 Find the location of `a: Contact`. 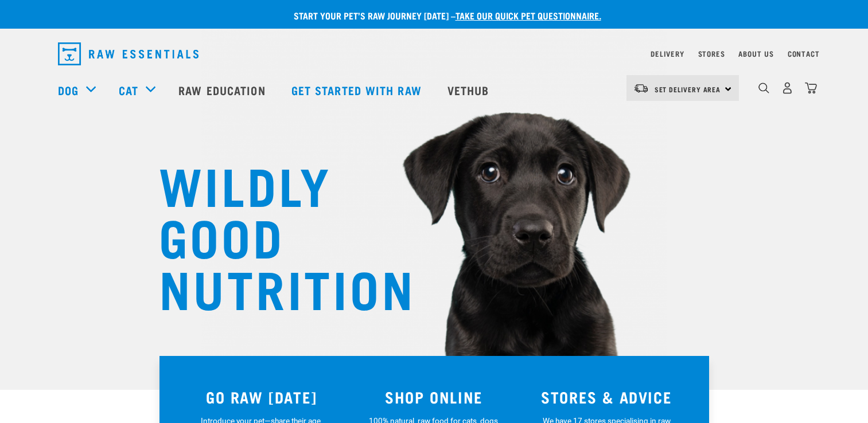

a: Contact is located at coordinates (803, 54).